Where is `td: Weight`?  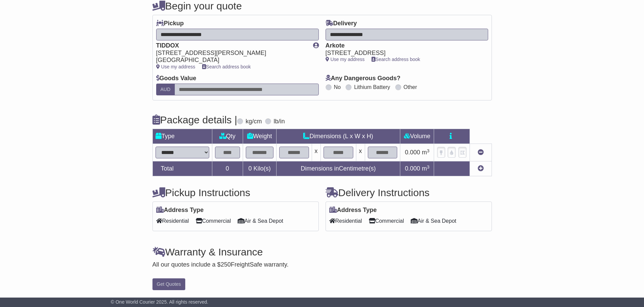
td: Weight is located at coordinates (259, 137).